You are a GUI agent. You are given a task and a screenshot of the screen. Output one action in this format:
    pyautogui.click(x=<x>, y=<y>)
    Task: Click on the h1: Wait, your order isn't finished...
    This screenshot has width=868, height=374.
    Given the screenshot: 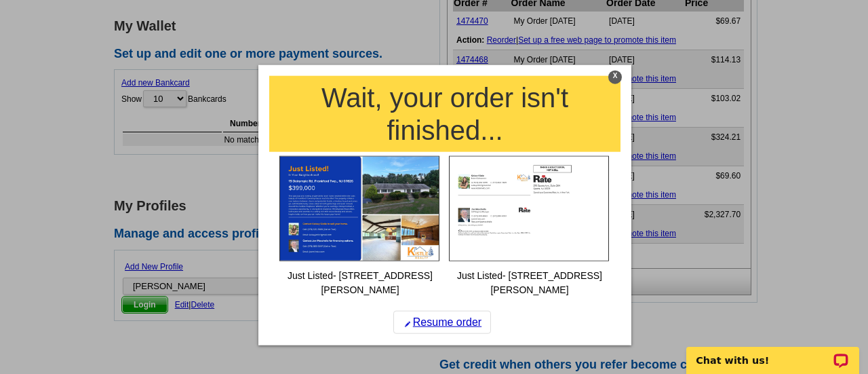 What is the action you would take?
    pyautogui.click(x=445, y=113)
    